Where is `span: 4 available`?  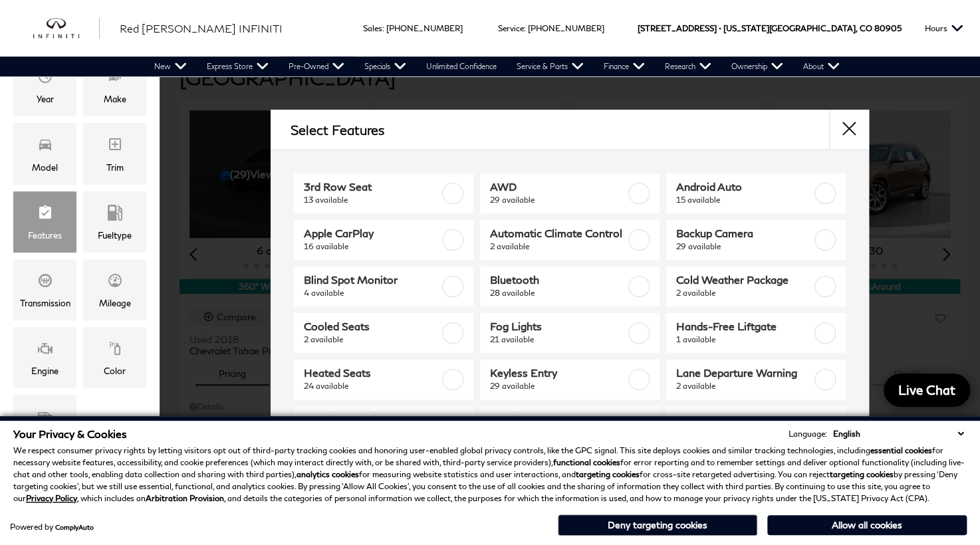
span: 4 available is located at coordinates (371, 293).